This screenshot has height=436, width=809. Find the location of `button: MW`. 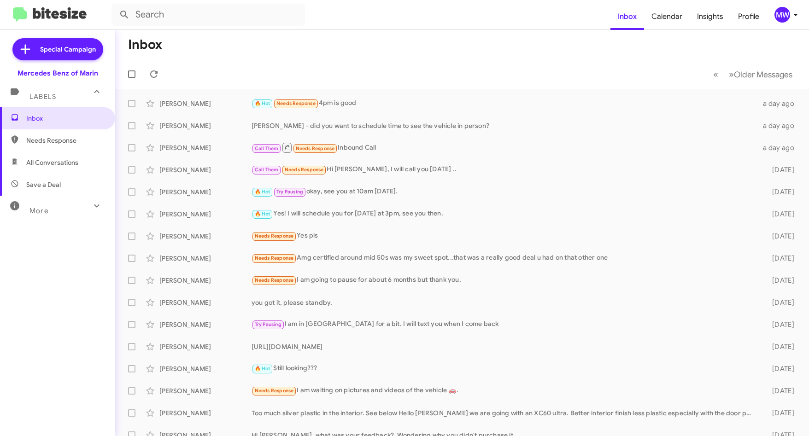

button: MW is located at coordinates (783, 15).